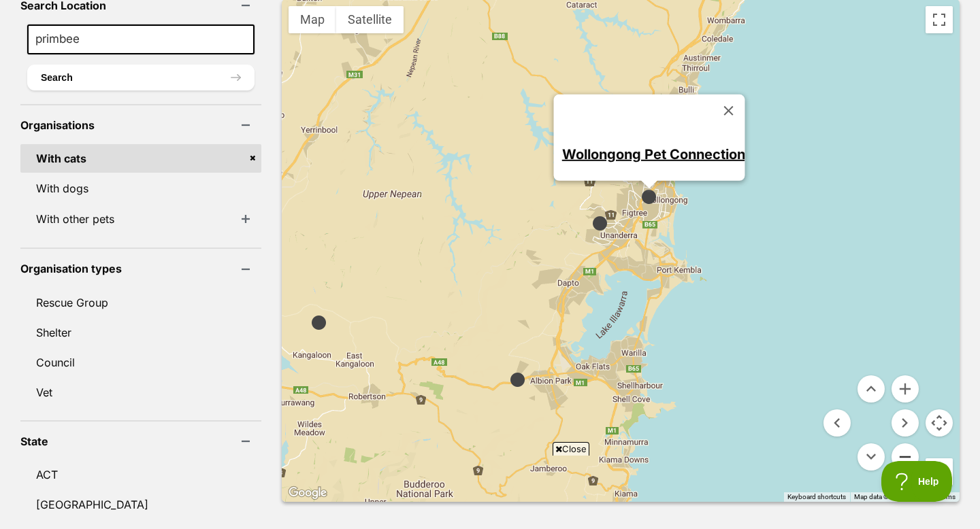 This screenshot has width=980, height=529. Describe the element at coordinates (141, 441) in the screenshot. I see `header: State` at that location.